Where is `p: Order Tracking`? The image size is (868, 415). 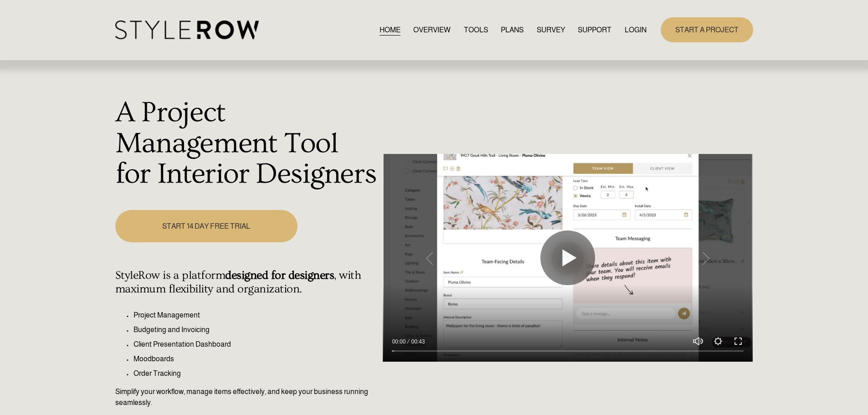 p: Order Tracking is located at coordinates (256, 374).